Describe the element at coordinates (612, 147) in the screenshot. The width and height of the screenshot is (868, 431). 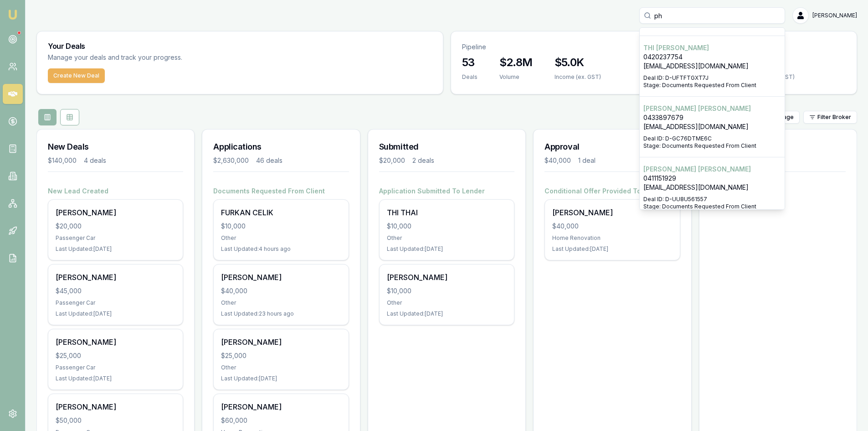
I see `h3: Approval` at that location.